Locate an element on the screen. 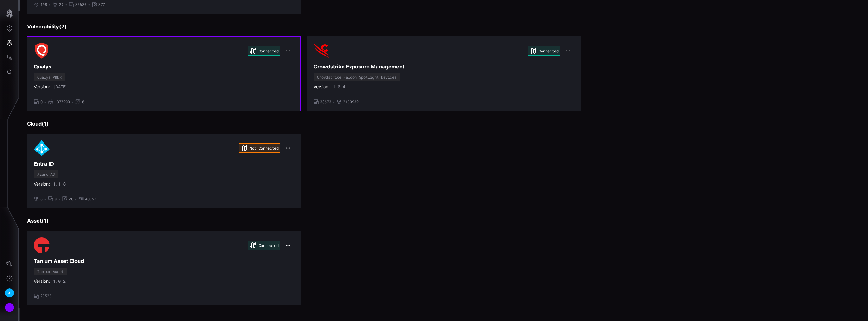 This screenshot has width=868, height=321. img: Azure AD is located at coordinates (42, 148).